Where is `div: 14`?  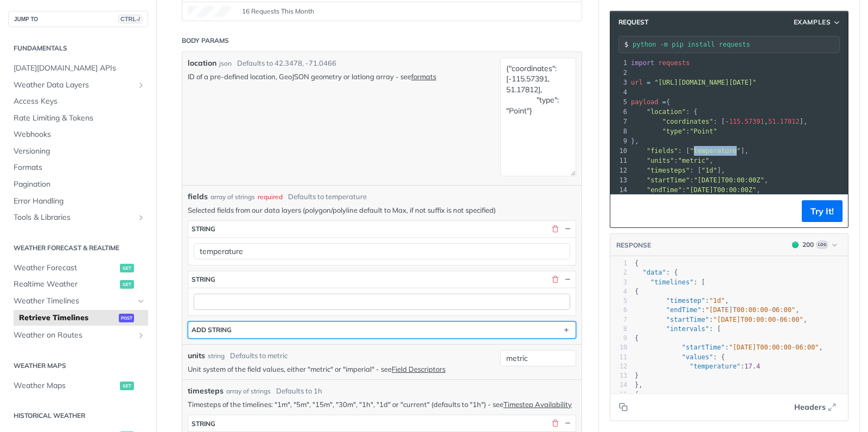
div: 14 is located at coordinates (619, 190).